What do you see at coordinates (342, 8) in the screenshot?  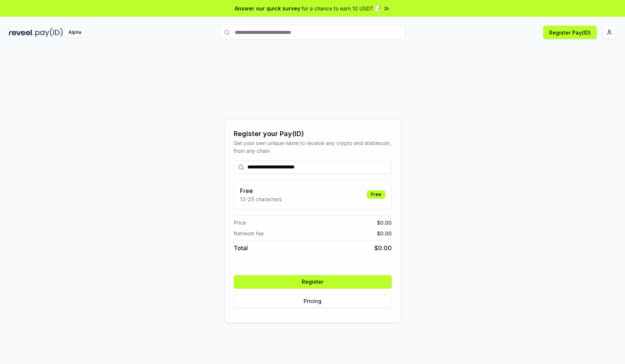 I see `span: for a chance to earn 10 USDT 📝` at bounding box center [342, 8].